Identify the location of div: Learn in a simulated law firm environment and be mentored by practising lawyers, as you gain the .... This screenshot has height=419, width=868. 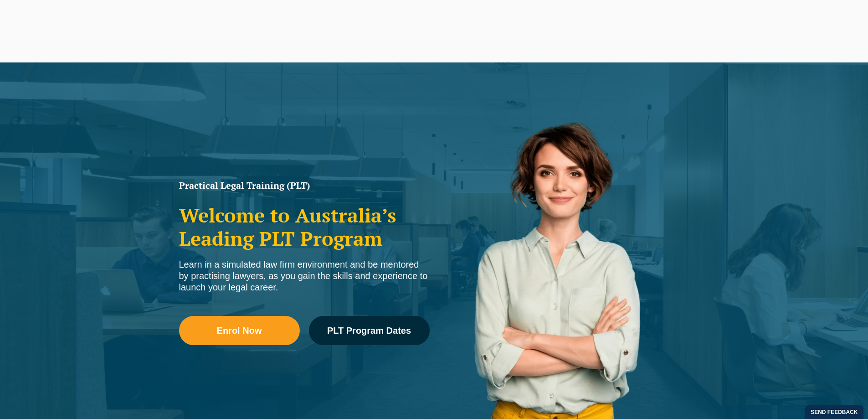
(304, 276).